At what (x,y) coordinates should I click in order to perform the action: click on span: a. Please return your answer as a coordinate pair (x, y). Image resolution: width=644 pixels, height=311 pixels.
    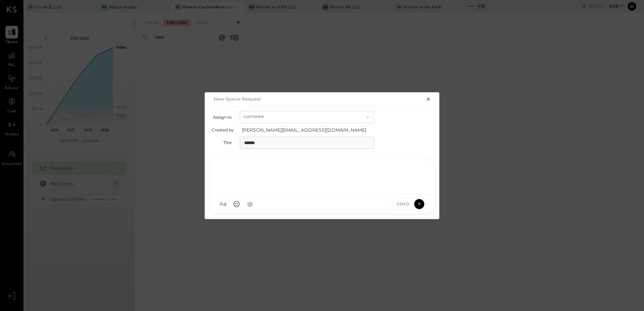
    Looking at the image, I should click on (225, 204).